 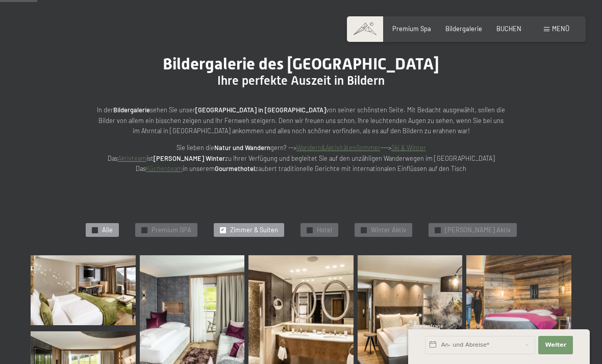 I want to click on button: Weiter, so click(x=556, y=345).